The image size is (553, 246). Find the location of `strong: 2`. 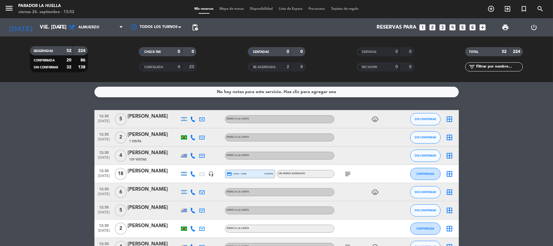

strong: 2 is located at coordinates (288, 67).